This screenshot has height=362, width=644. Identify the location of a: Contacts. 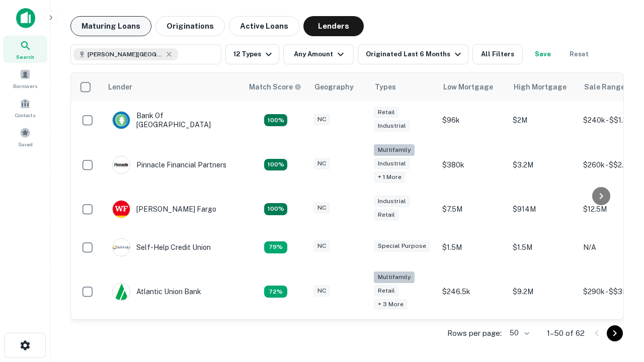
(25, 107).